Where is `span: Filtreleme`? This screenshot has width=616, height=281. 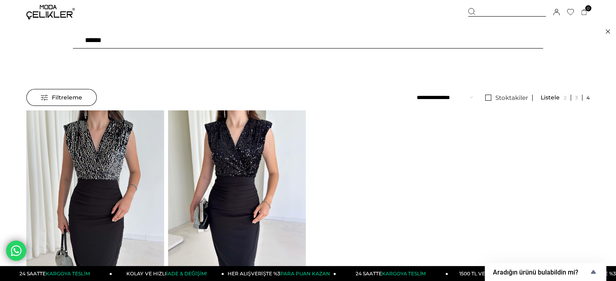 span: Filtreleme is located at coordinates (62, 98).